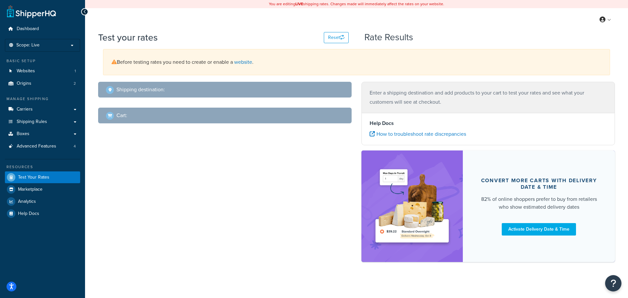 The height and width of the screenshot is (298, 628). I want to click on span: Marketplace, so click(30, 189).